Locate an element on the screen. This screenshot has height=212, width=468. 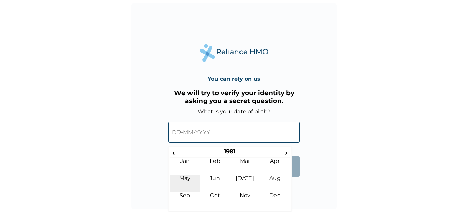
h3: We will try to verify your identity by asking you a secret question. is located at coordinates (234, 97).